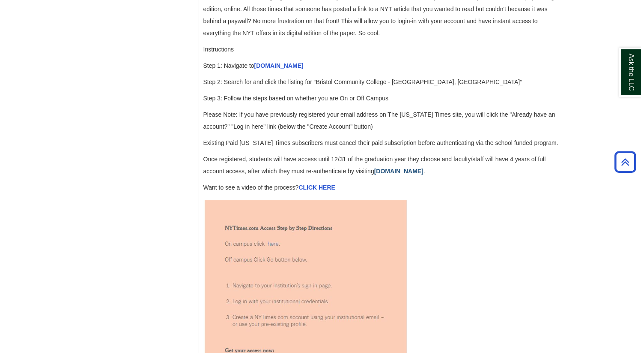 The width and height of the screenshot is (641, 353). Describe the element at coordinates (296, 98) in the screenshot. I see `span: Step 3: Follow the steps based on whether you are On or Off Campus` at that location.